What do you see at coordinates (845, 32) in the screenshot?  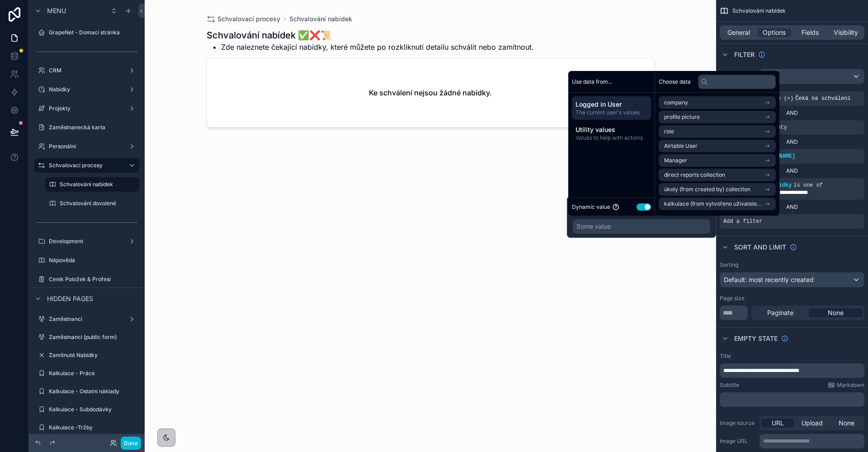 I see `span: Visibility` at bounding box center [845, 32].